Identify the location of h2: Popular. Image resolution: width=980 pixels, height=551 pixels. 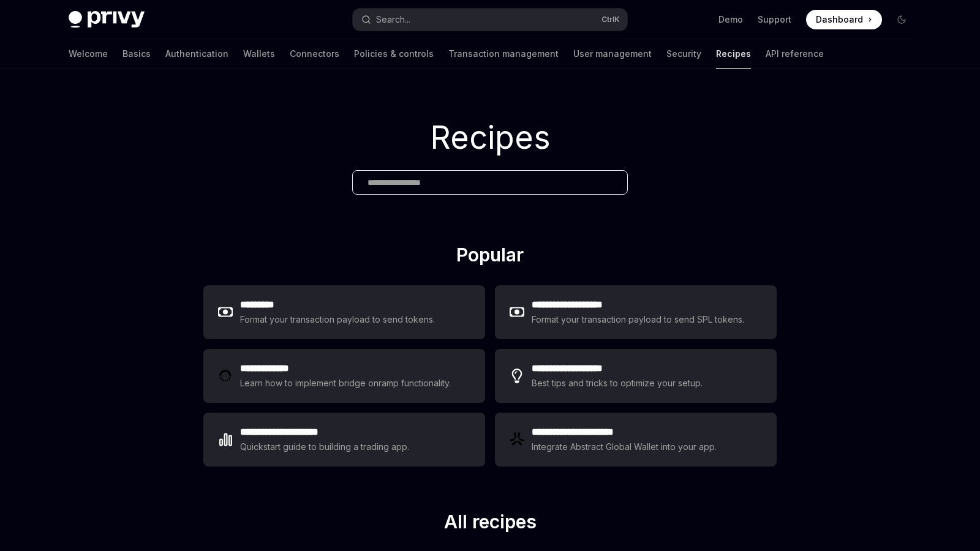
(490, 257).